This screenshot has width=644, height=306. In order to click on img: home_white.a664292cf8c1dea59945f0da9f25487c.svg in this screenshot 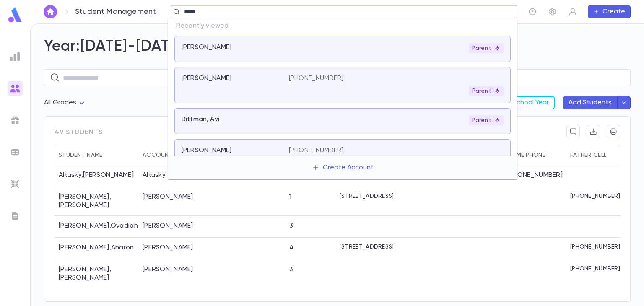, I will do `click(50, 12)`.